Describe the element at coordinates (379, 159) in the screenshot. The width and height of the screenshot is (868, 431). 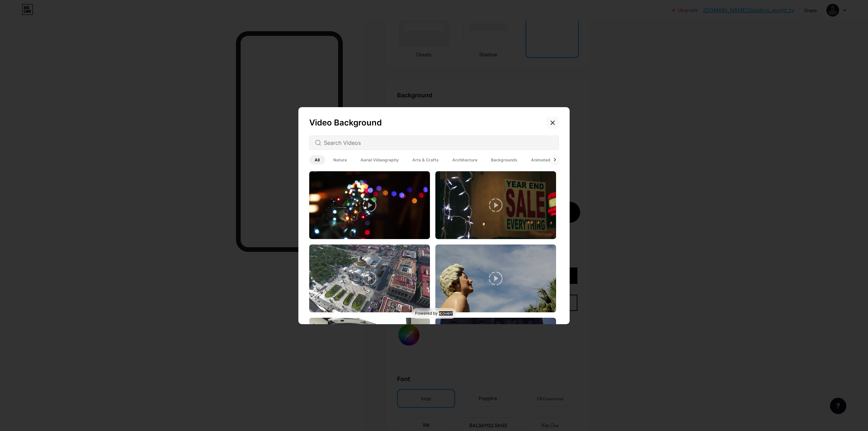
I see `span: Aerial Videography` at that location.